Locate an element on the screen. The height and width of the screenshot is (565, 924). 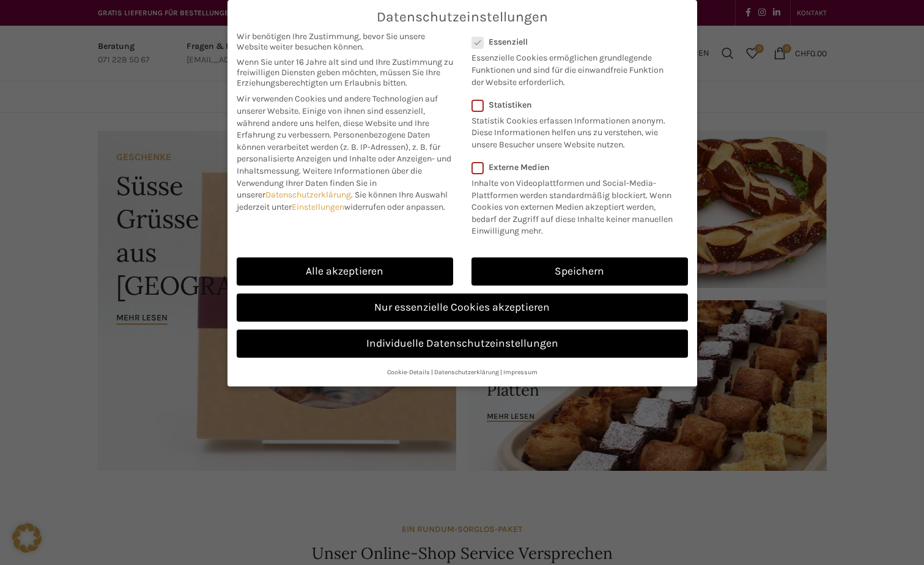
span: Datenschutzeinstellungen is located at coordinates (462, 17).